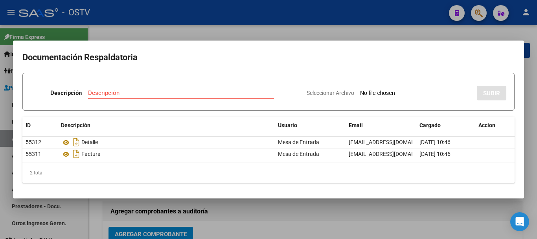 The width and height of the screenshot is (537, 239). Describe the element at coordinates (76, 125) in the screenshot. I see `span: Descripción` at that location.